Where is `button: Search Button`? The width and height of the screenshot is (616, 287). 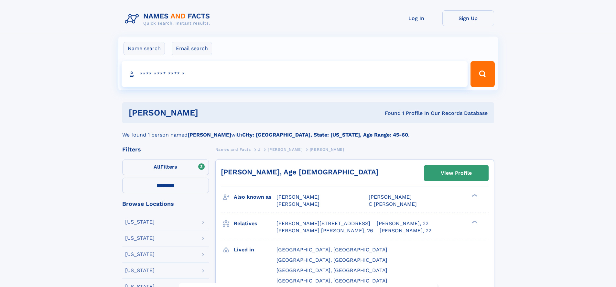 button: Search Button is located at coordinates (483, 74).